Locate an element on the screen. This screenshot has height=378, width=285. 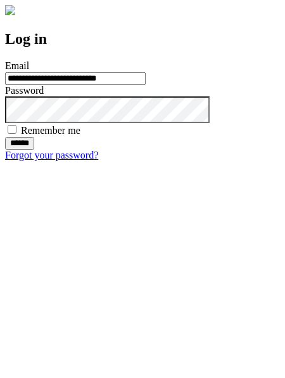
a: Forgot your password? is located at coordinates (51, 155).